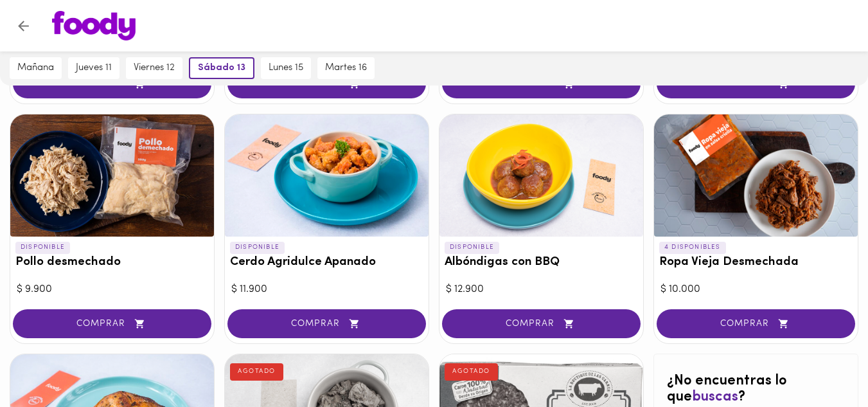 The height and width of the screenshot is (407, 868). Describe the element at coordinates (756, 289) in the screenshot. I see `div: $ 10.000` at that location.